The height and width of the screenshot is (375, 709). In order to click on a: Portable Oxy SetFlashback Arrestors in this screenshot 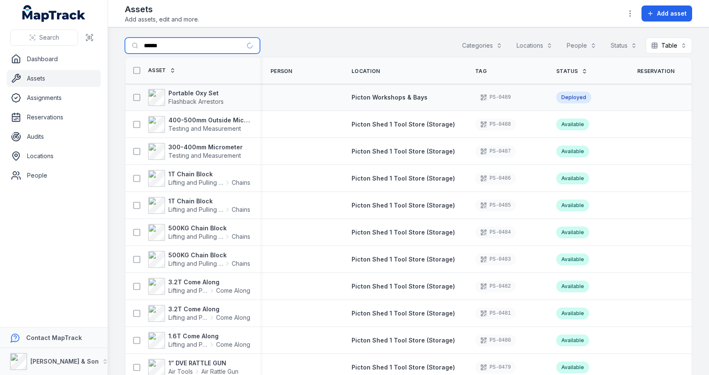, I will do `click(186, 97)`.